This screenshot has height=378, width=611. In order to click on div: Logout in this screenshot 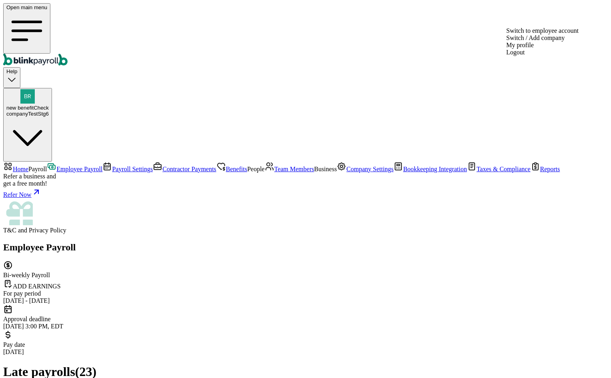, I will do `click(542, 52)`.